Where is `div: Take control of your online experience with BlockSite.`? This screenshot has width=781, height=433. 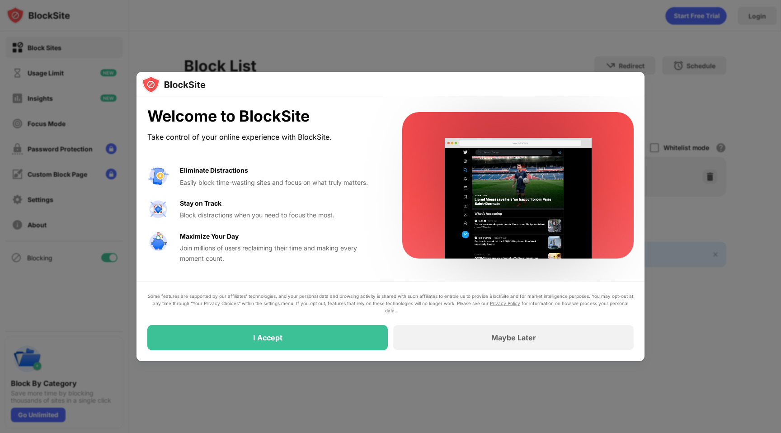
div: Take control of your online experience with BlockSite. is located at coordinates (264, 137).